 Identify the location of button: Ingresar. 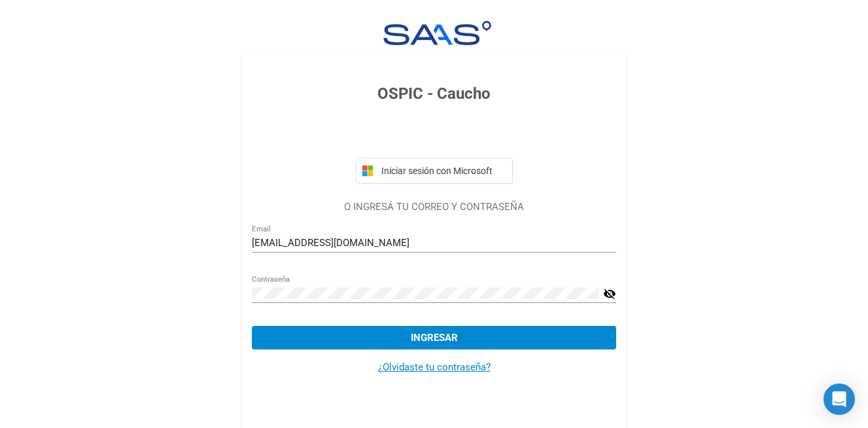
(434, 337).